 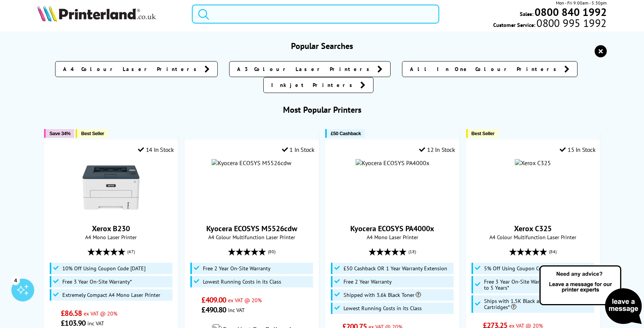 What do you see at coordinates (553, 252) in the screenshot?
I see `span: (84)` at bounding box center [553, 252].